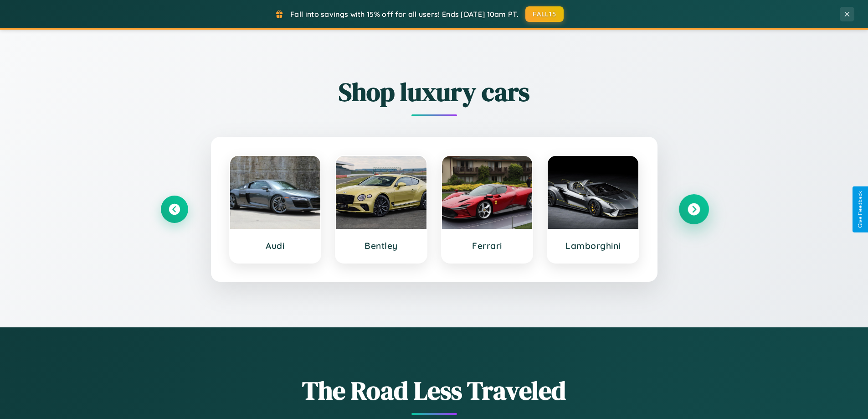 This screenshot has width=868, height=419. What do you see at coordinates (593, 246) in the screenshot?
I see `h3: Lamborghini` at bounding box center [593, 246].